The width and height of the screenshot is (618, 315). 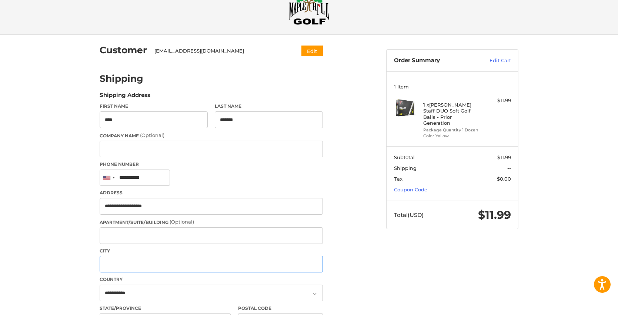 What do you see at coordinates (312, 51) in the screenshot?
I see `button: Edit` at bounding box center [312, 51].